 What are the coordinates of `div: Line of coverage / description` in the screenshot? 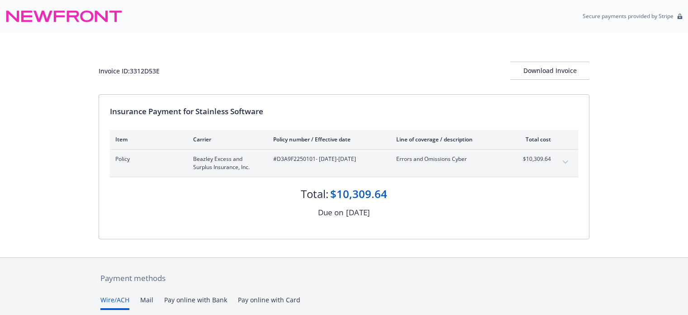 It's located at (449, 139).